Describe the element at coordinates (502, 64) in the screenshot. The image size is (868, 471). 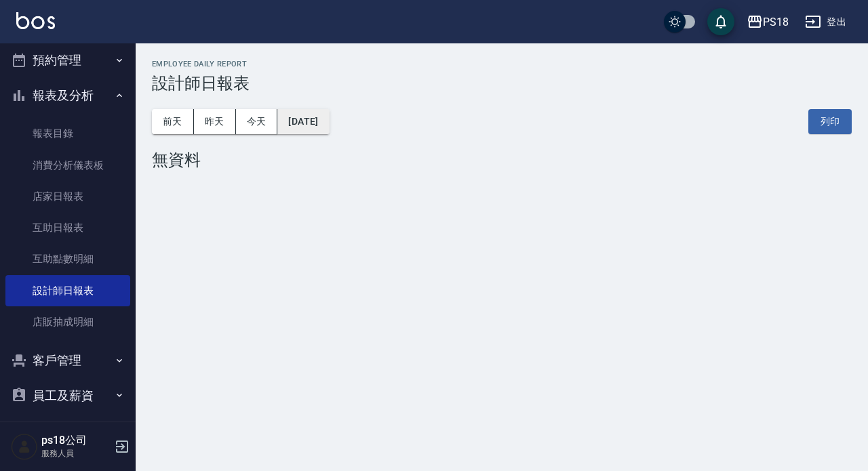
I see `h2: Employee Daily Report` at that location.